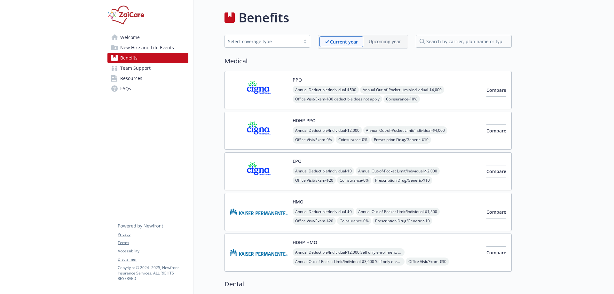 The width and height of the screenshot is (614, 294). I want to click on button: HMO, so click(298, 201).